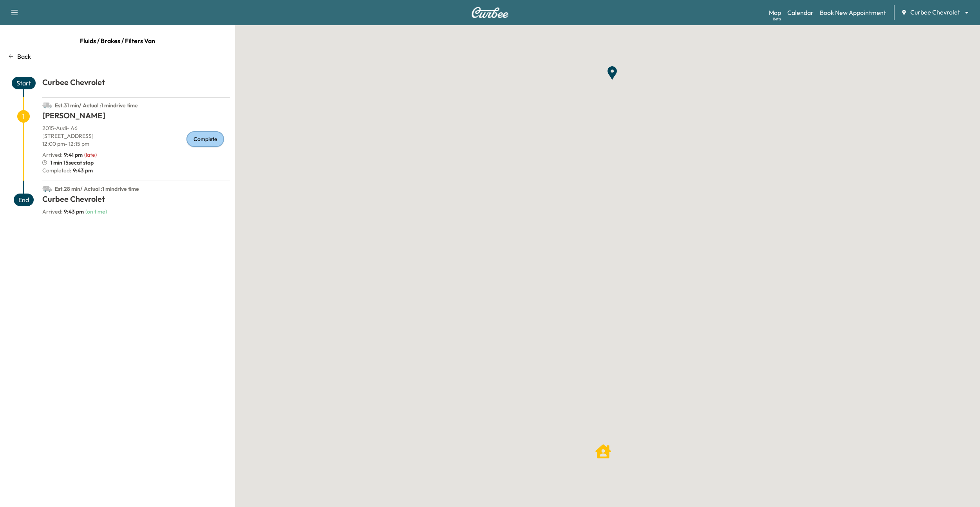 This screenshot has height=507, width=980. Describe the element at coordinates (137, 144) in the screenshot. I see `p: 12:00 pm - 12:15 pm` at that location.